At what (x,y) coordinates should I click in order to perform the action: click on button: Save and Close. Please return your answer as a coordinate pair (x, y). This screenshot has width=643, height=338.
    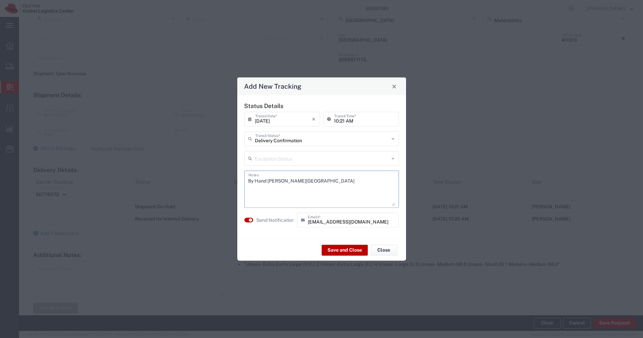
    Looking at the image, I should click on (345, 250).